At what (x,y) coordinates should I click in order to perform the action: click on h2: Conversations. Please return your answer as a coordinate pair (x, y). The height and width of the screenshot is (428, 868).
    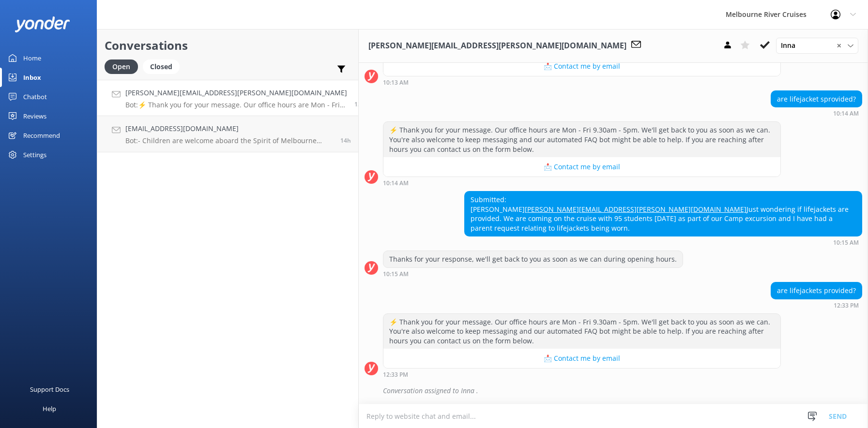
    Looking at the image, I should click on (228, 46).